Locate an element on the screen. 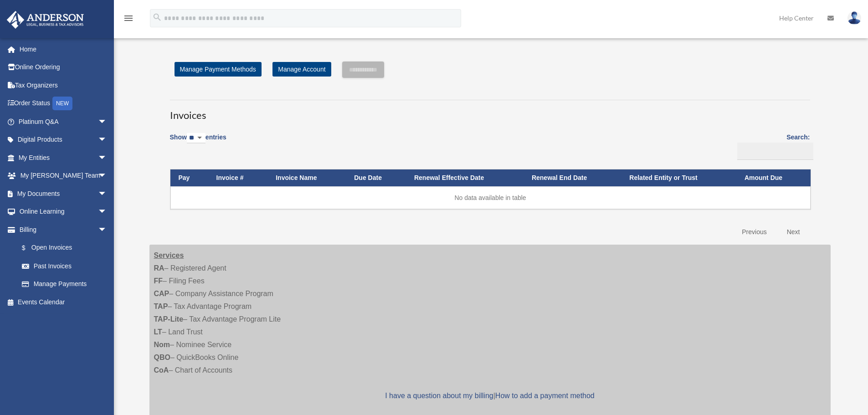 The image size is (868, 415). div: NEW is located at coordinates (62, 103).